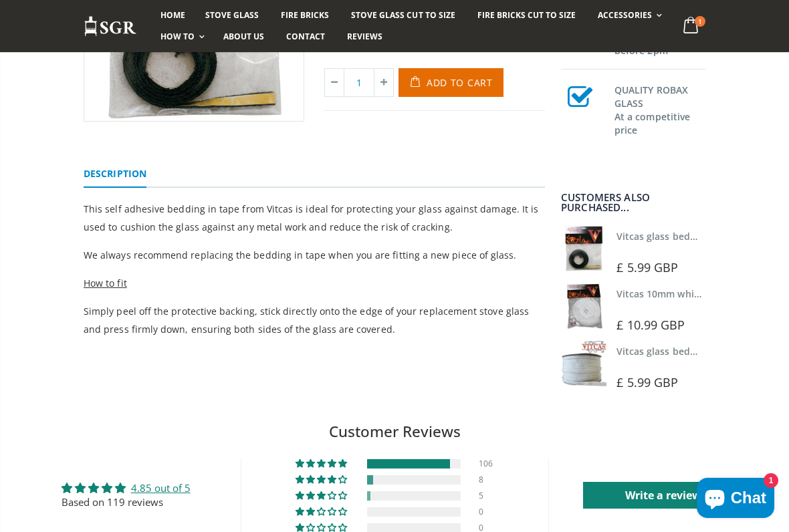 The height and width of the screenshot is (532, 789). I want to click on div: 7% (8) reviews with 4 star rating, so click(322, 480).